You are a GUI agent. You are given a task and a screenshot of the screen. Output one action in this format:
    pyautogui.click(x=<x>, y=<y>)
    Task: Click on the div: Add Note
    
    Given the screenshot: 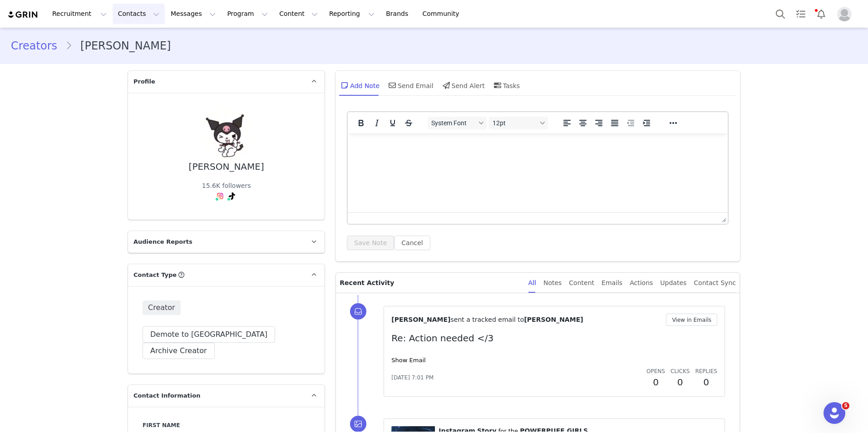 What is the action you would take?
    pyautogui.click(x=359, y=85)
    